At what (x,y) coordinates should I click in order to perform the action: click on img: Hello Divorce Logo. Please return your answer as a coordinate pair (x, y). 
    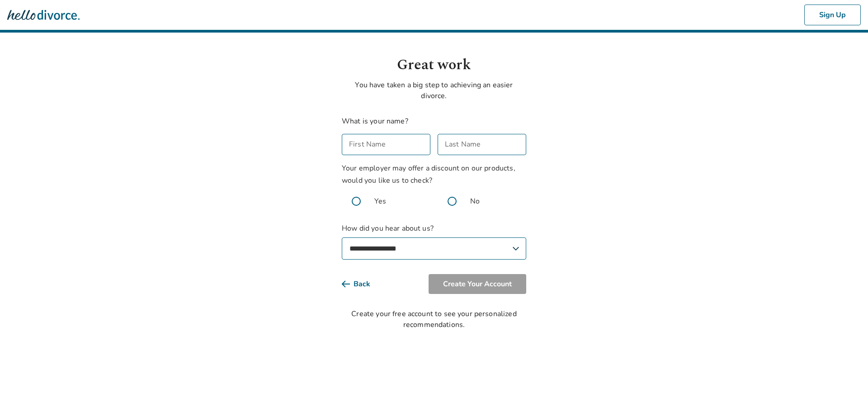
    Looking at the image, I should click on (44, 15).